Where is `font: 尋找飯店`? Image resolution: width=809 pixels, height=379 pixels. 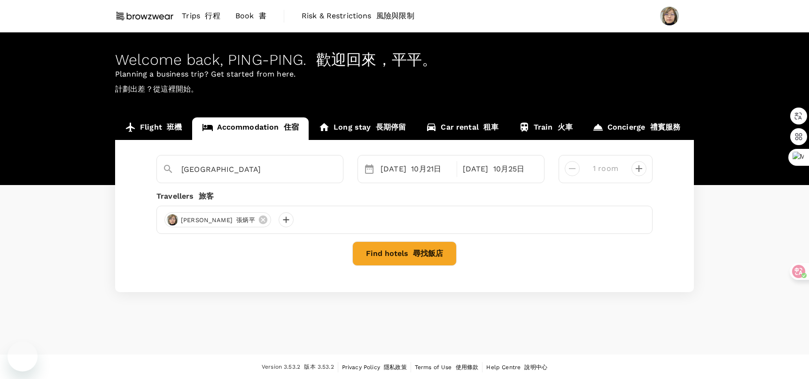
font: 尋找飯店 is located at coordinates (428, 253).